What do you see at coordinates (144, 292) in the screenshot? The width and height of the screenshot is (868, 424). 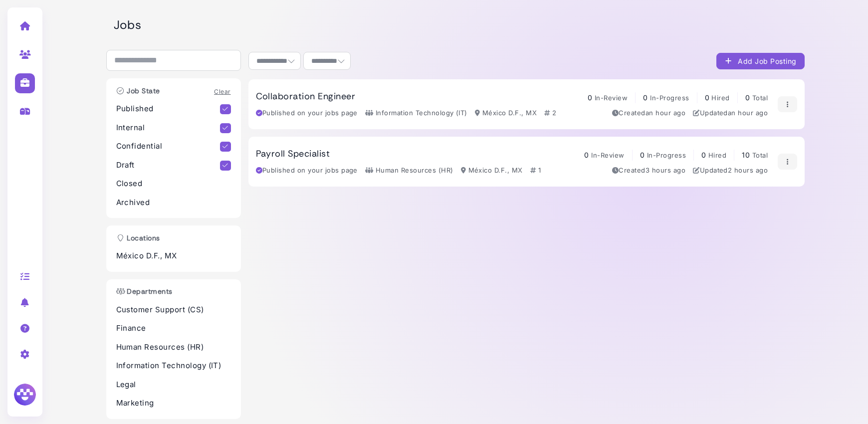 I see `h3: Departments` at bounding box center [144, 292].